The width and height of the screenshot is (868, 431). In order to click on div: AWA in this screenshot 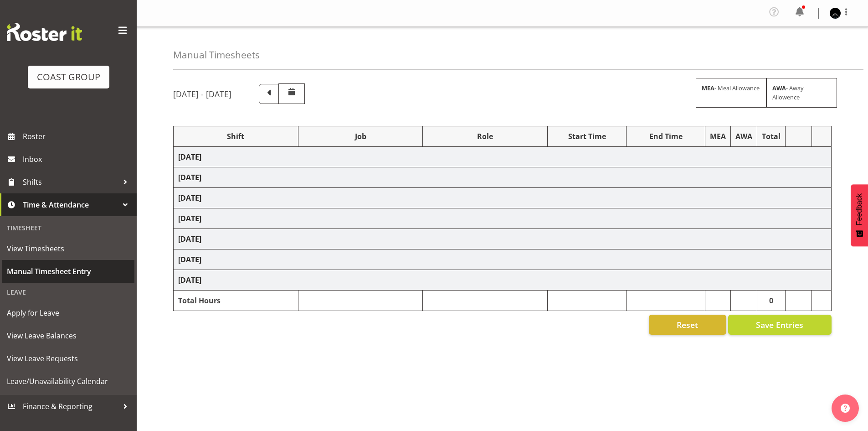, I will do `click(744, 137)`.